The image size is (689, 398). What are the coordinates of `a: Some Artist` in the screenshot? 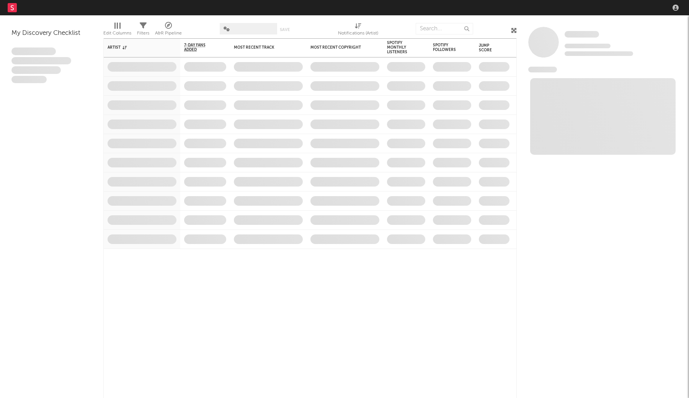 It's located at (582, 34).